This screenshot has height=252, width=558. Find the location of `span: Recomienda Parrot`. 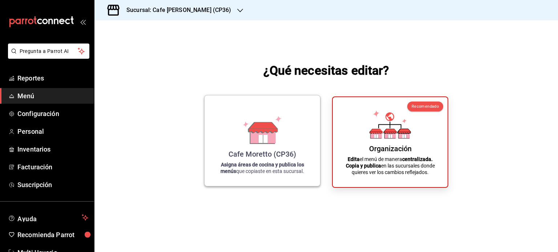

span: Recomienda Parrot is located at coordinates (53, 235).